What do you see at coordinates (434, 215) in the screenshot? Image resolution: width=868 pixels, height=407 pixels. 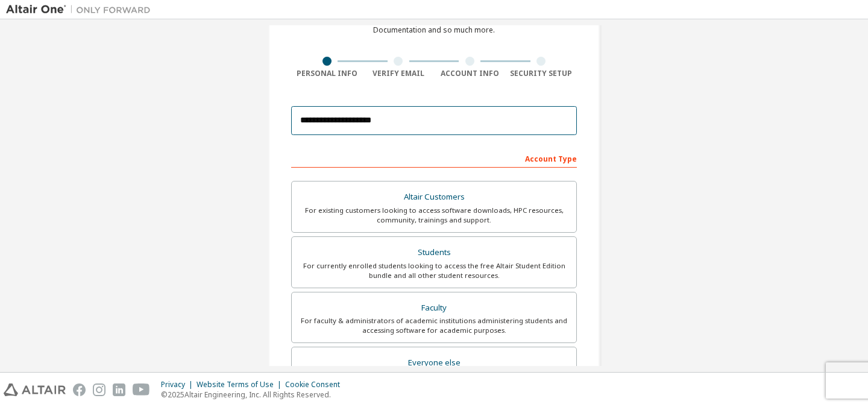 I see `div: For existing customers looking to access software downloads, HPC resources, community, trainings ...` at bounding box center [434, 215].